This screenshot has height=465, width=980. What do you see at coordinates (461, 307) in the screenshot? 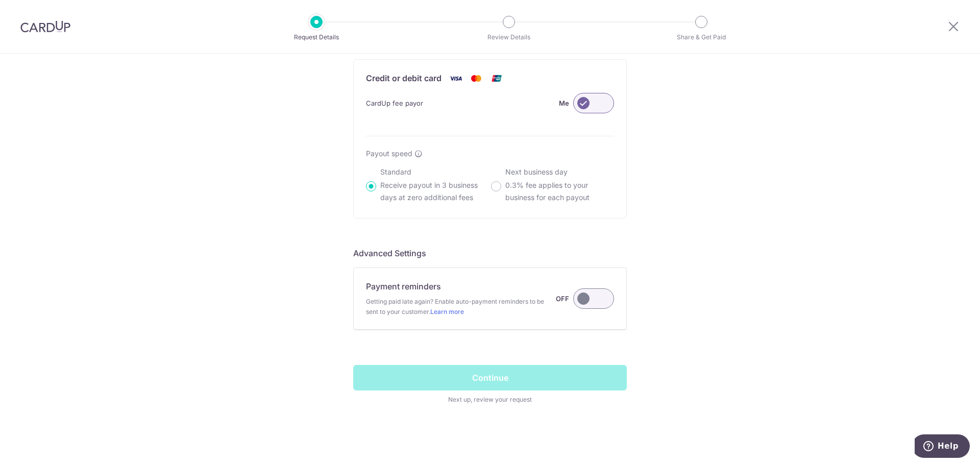
I see `span: Getting paid late again? Enable auto-payment reminders to be sent to your customer.` at bounding box center [461, 307].